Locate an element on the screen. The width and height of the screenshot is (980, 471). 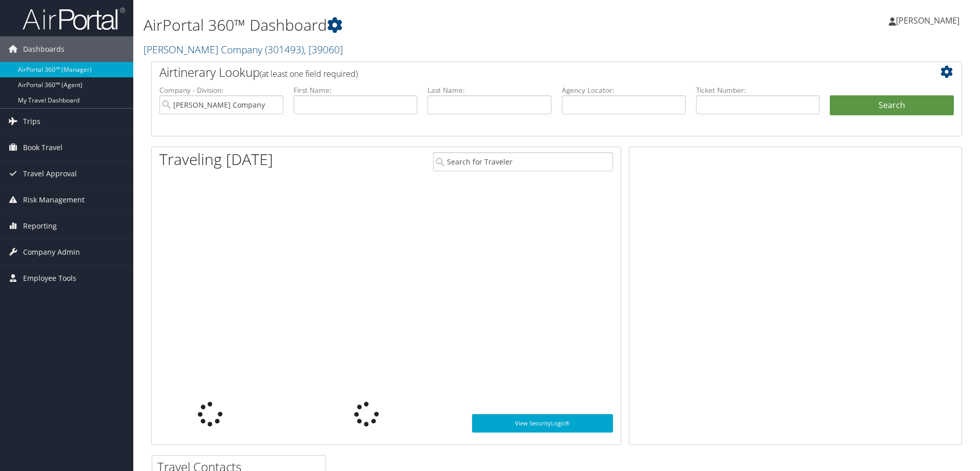
input: Search for Traveler is located at coordinates (523, 162).